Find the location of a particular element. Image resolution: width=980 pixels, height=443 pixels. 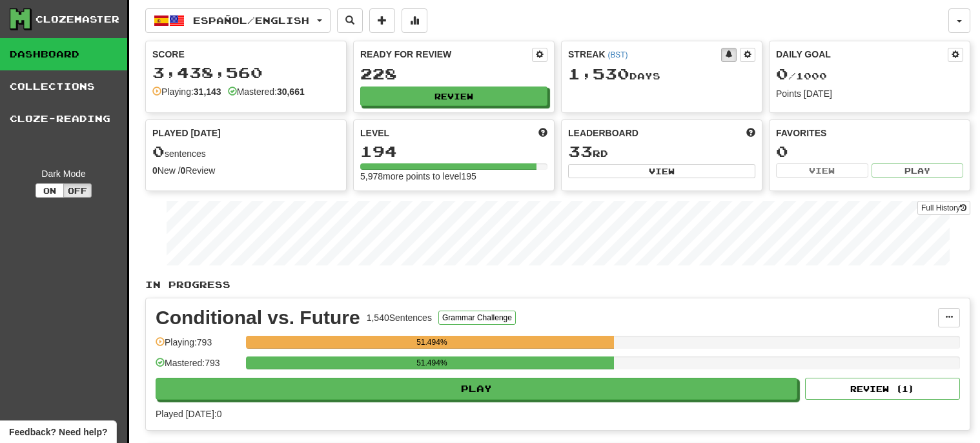

button: Search sentences is located at coordinates (350, 20).